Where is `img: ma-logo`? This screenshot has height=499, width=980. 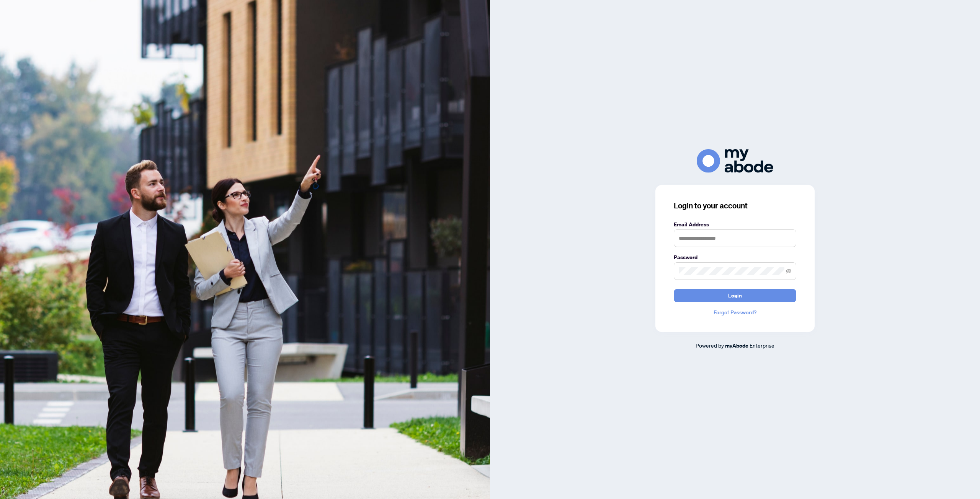
img: ma-logo is located at coordinates (735, 161).